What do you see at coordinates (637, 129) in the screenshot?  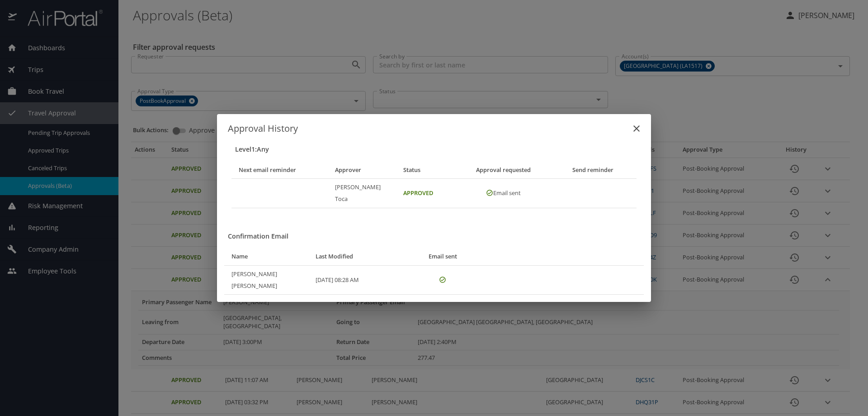 I see `button: close` at bounding box center [637, 129].